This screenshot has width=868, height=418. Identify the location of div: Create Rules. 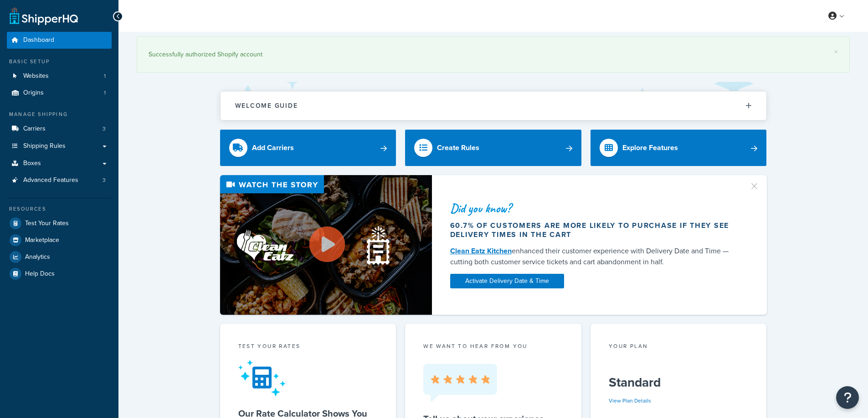
(457, 148).